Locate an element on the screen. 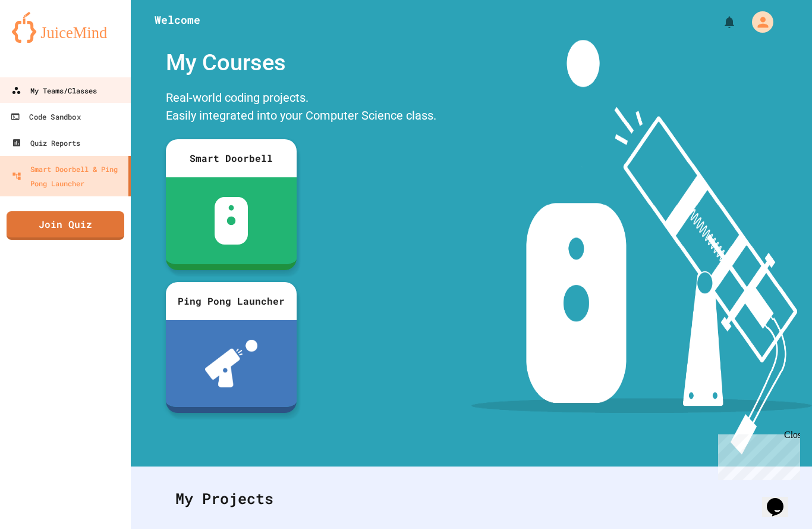  img: logo-orange.svg is located at coordinates (65, 27).